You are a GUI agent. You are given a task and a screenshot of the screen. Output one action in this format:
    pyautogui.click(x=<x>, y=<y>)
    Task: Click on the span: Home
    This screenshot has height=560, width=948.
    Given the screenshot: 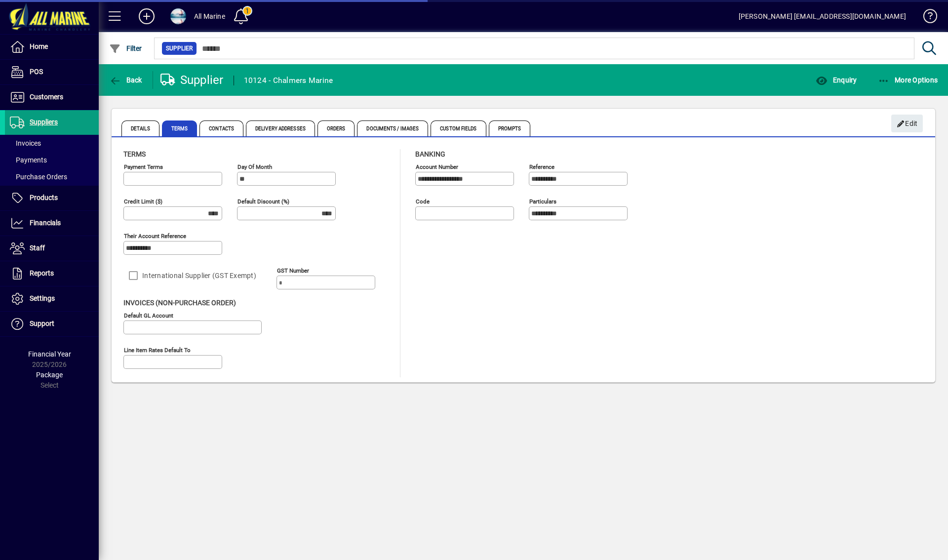 What is the action you would take?
    pyautogui.click(x=39, y=47)
    